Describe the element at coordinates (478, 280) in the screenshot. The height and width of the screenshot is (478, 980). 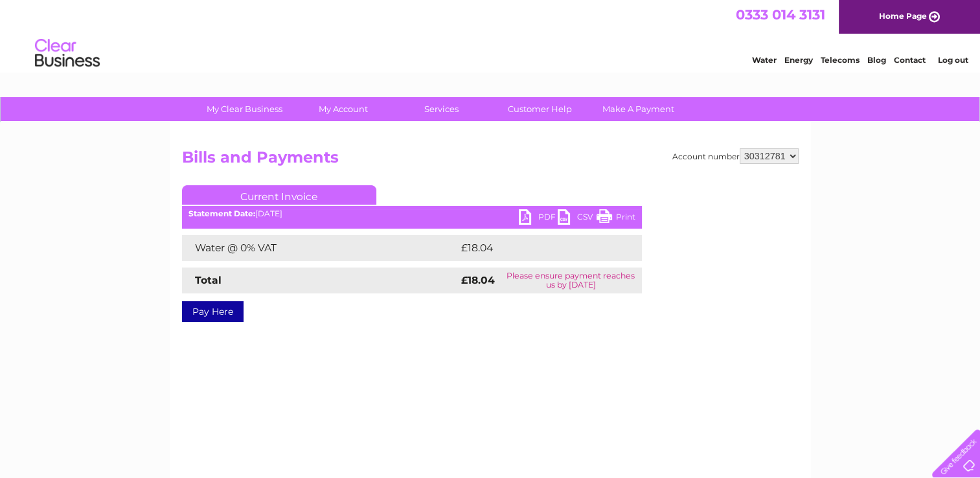
I see `strong: £18.04` at that location.